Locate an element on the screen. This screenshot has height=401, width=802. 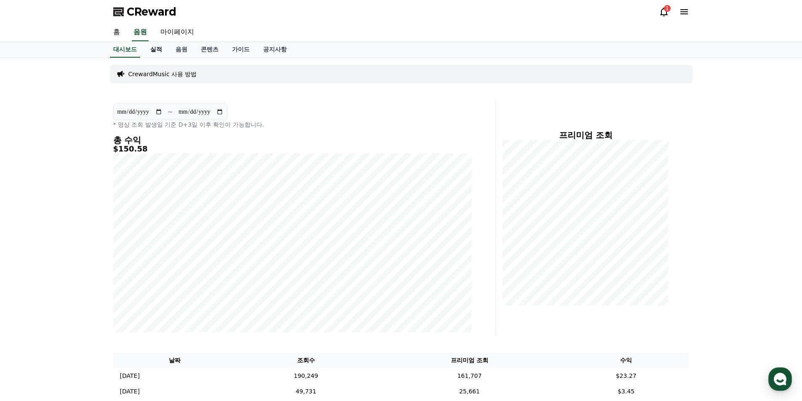
h5: $150.58 is located at coordinates (293, 149).